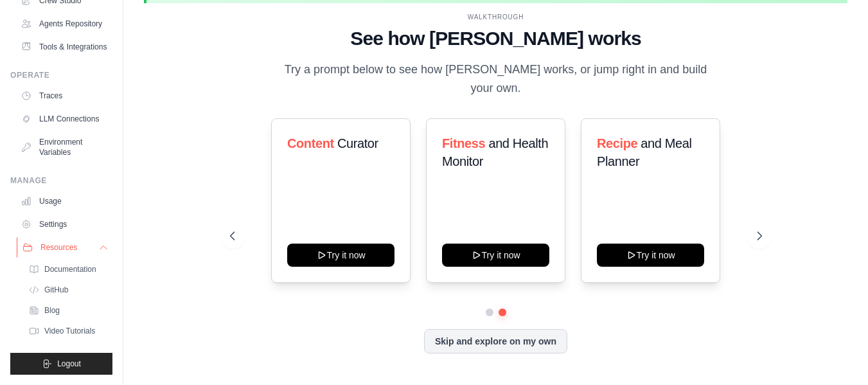 The height and width of the screenshot is (385, 868). Describe the element at coordinates (63, 47) in the screenshot. I see `a: Tools & Integrations` at that location.